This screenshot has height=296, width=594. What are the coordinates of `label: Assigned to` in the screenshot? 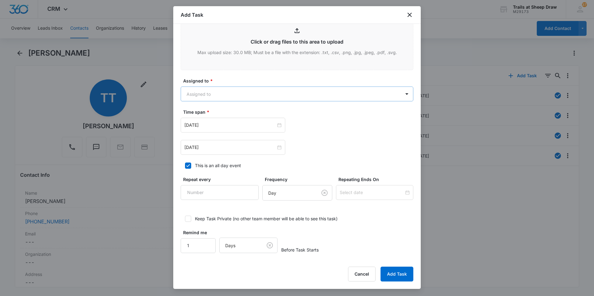 It's located at (299, 81).